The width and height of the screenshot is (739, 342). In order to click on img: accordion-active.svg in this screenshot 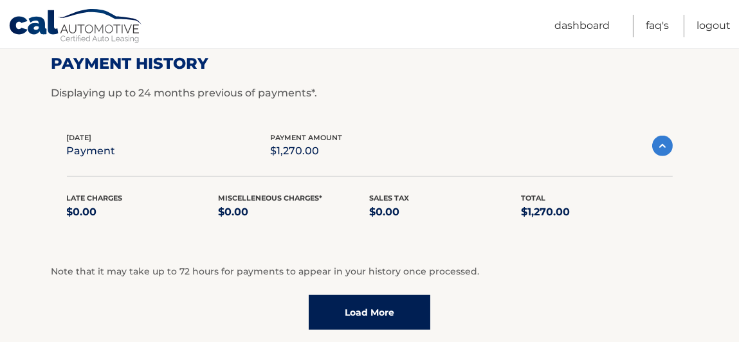, I will do `click(662, 146)`.